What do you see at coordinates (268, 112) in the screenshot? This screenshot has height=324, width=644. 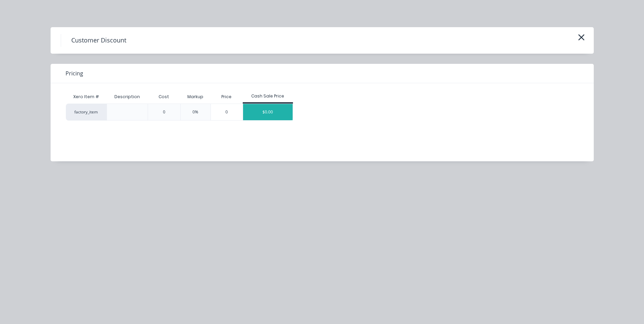 I see `div: $0.00` at bounding box center [268, 112].